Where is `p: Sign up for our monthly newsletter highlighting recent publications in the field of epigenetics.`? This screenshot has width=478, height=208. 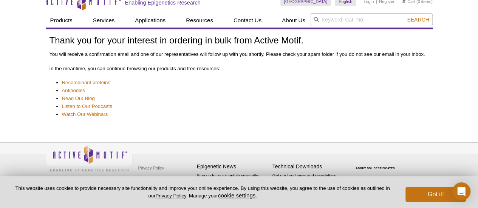
p: Sign up for our monthly newsletter highlighting recent publications in the field of epigenetics. is located at coordinates (233, 185).